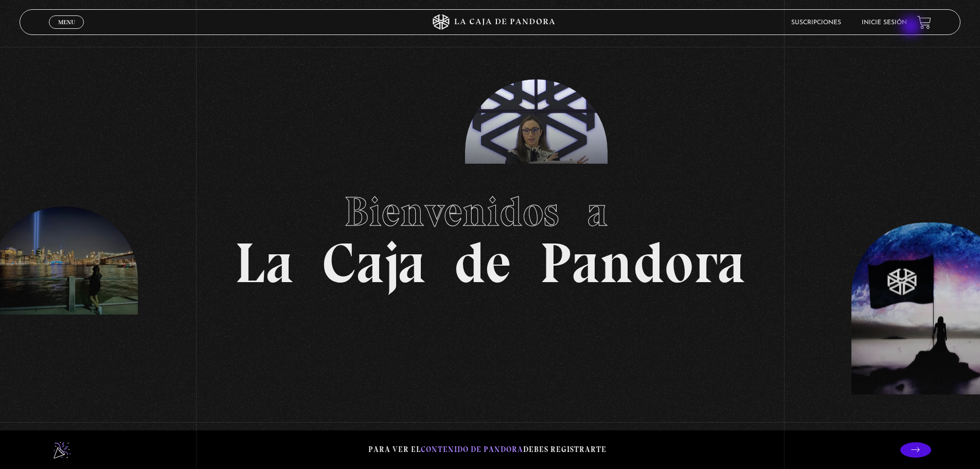 Image resolution: width=980 pixels, height=469 pixels. What do you see at coordinates (816, 23) in the screenshot?
I see `a: Suscripciones` at bounding box center [816, 23].